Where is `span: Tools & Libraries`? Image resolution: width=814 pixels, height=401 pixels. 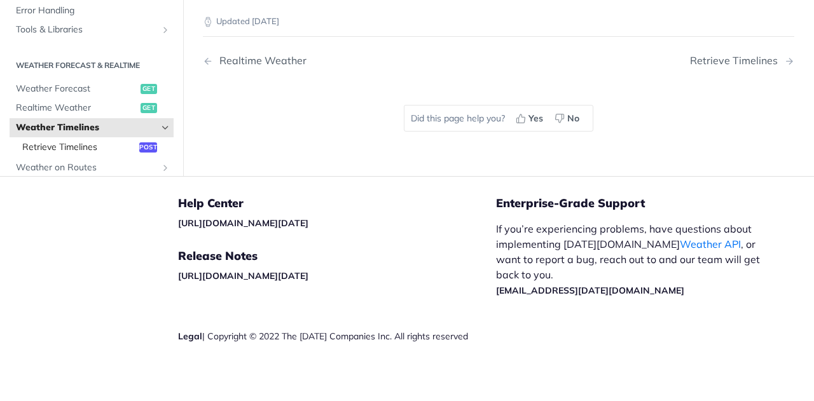
span: Tools & Libraries is located at coordinates (87, 30).